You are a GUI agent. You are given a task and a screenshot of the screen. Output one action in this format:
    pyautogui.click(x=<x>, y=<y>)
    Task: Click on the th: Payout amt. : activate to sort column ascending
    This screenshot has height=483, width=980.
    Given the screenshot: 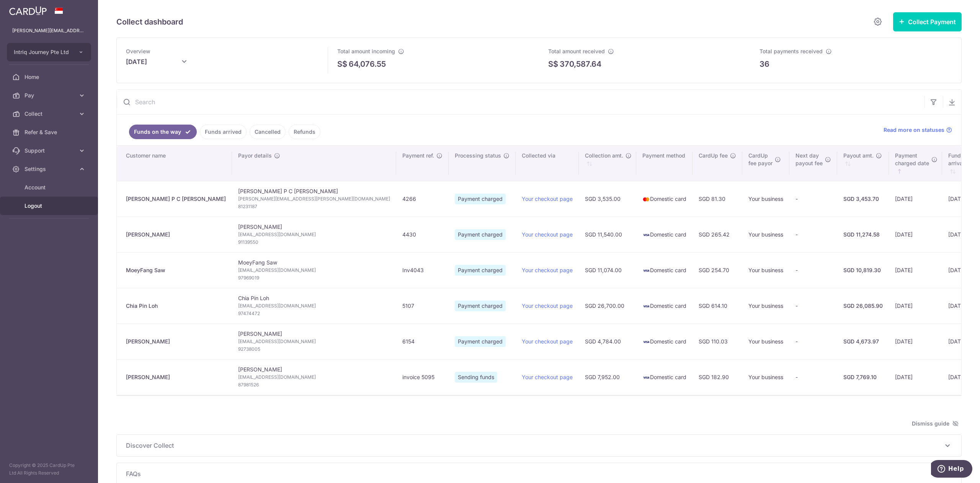 What is the action you would take?
    pyautogui.click(x=863, y=163)
    